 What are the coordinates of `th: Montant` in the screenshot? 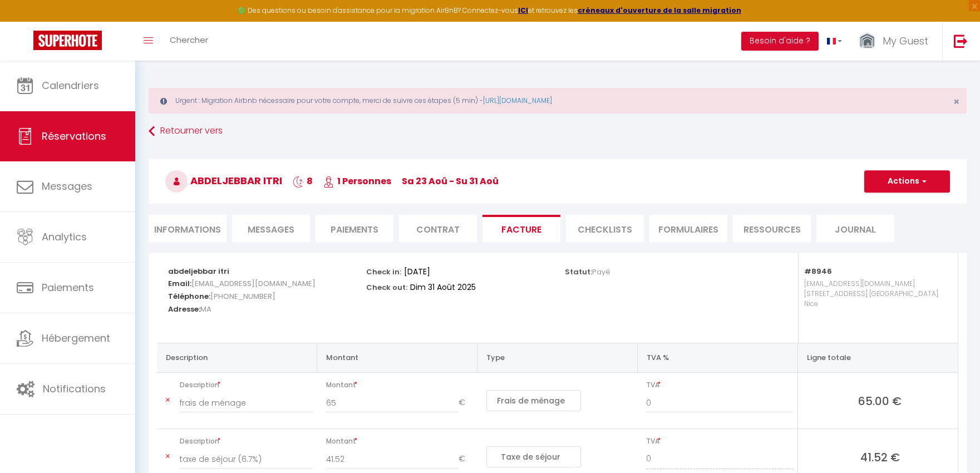 It's located at (397, 357).